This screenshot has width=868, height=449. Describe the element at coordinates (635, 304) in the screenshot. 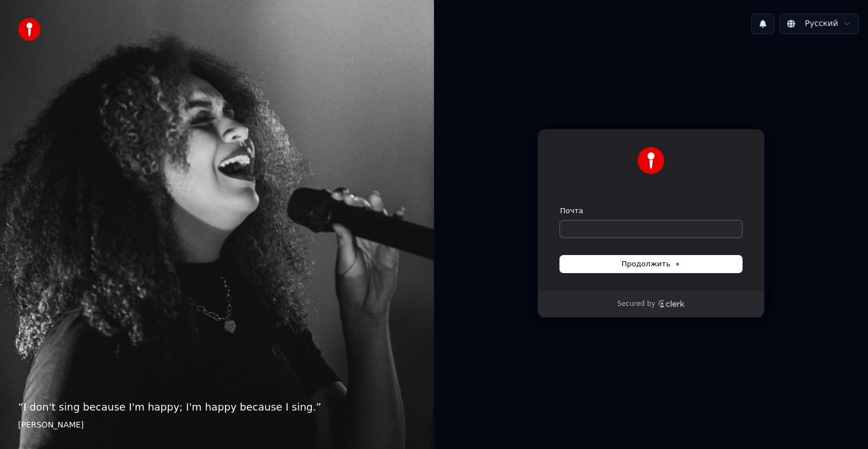

I see `p: Secured by` at that location.